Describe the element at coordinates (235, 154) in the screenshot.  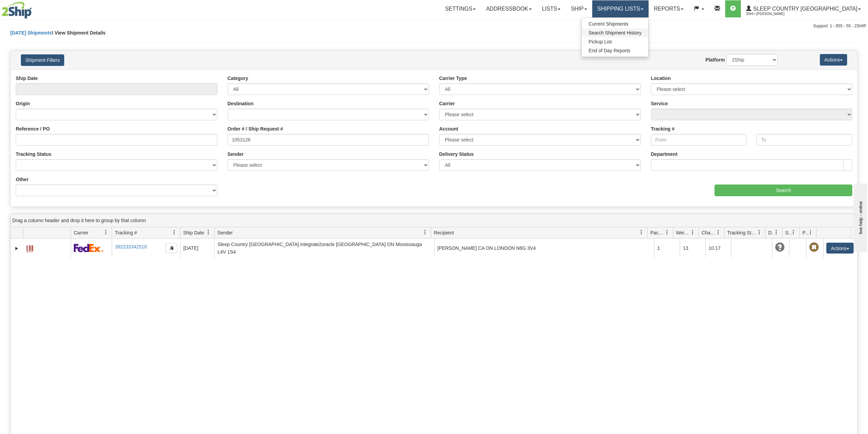
I see `label: Sender` at that location.